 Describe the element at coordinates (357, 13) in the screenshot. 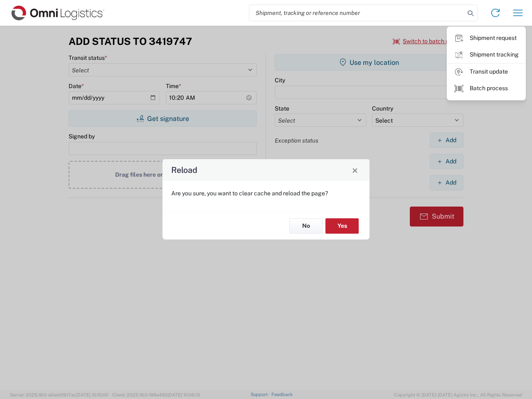

I see `input: Shipment, tracking or reference number` at that location.